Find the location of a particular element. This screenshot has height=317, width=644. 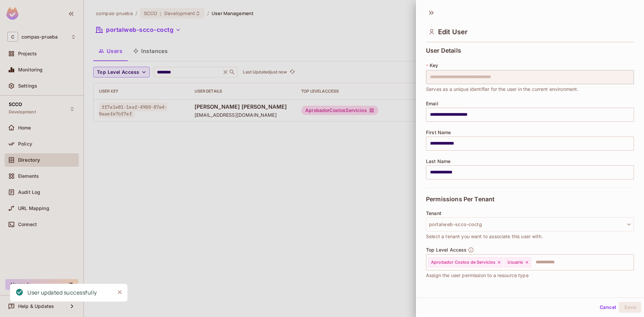

span: User Details is located at coordinates (444, 51).